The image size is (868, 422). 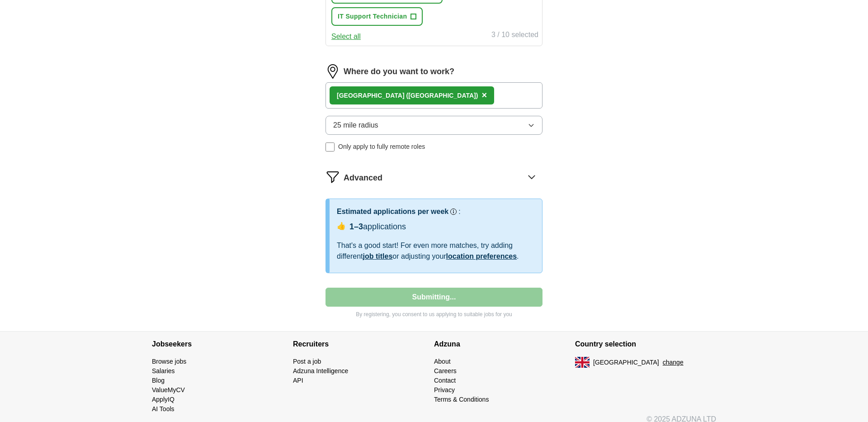 I want to click on div: 3 / 10 selected, so click(x=515, y=36).